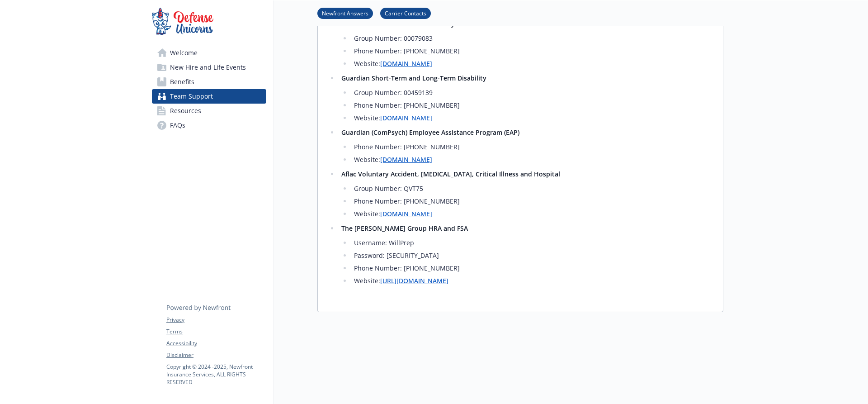 This screenshot has height=404, width=868. Describe the element at coordinates (178, 126) in the screenshot. I see `span: FAQs` at that location.